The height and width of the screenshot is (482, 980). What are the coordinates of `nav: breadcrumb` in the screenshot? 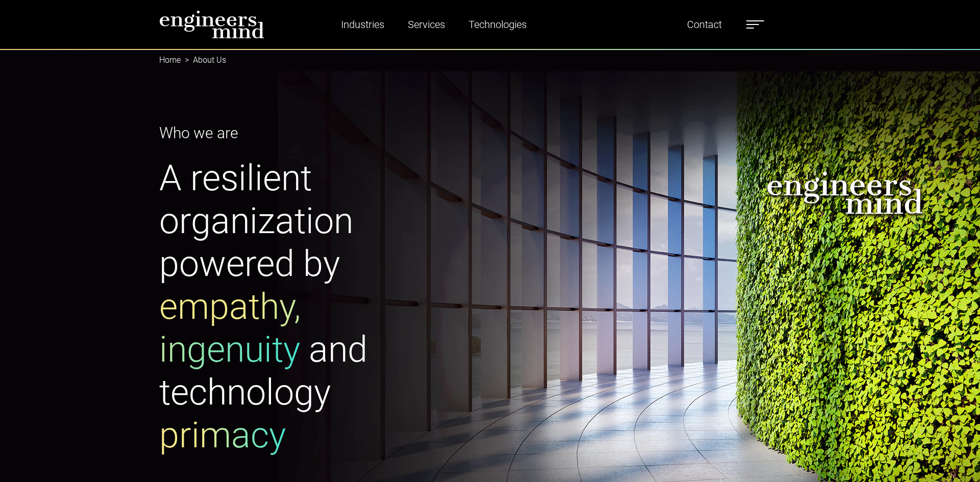 It's located at (490, 60).